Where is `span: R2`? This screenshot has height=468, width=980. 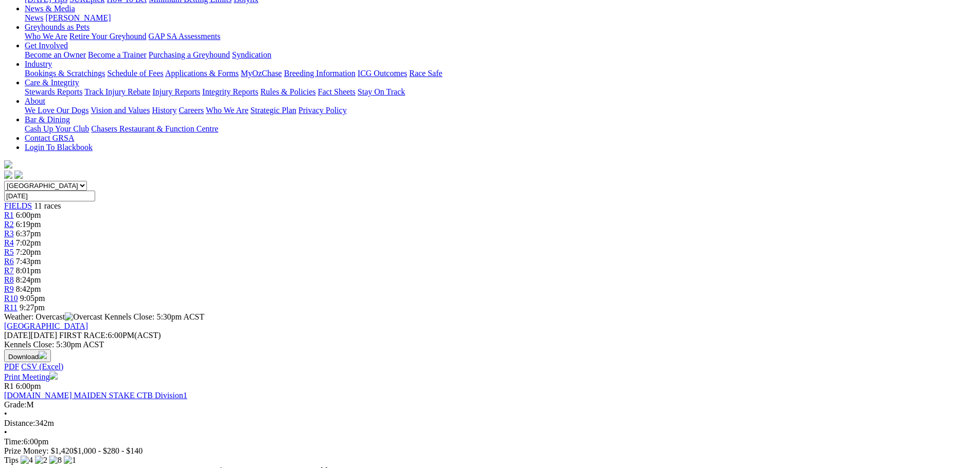 span: R2 is located at coordinates (9, 224).